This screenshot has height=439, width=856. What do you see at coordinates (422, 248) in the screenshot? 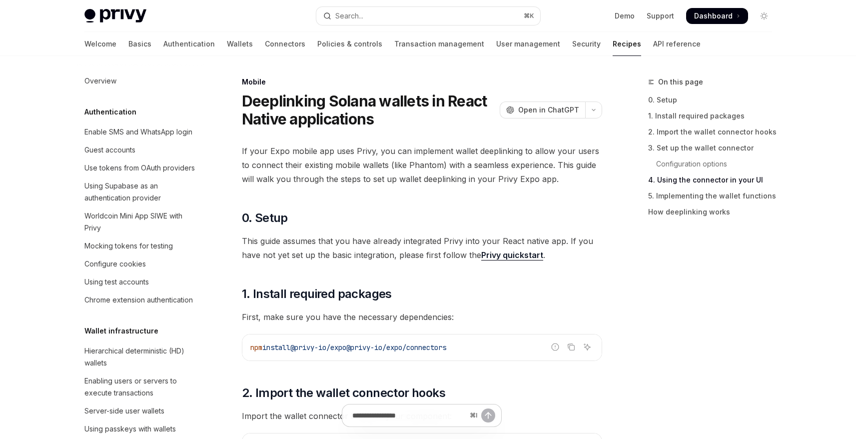
I see `span: This guide assumes that you have already integrated Privy into your React native app. If you have...` at bounding box center [422, 248].